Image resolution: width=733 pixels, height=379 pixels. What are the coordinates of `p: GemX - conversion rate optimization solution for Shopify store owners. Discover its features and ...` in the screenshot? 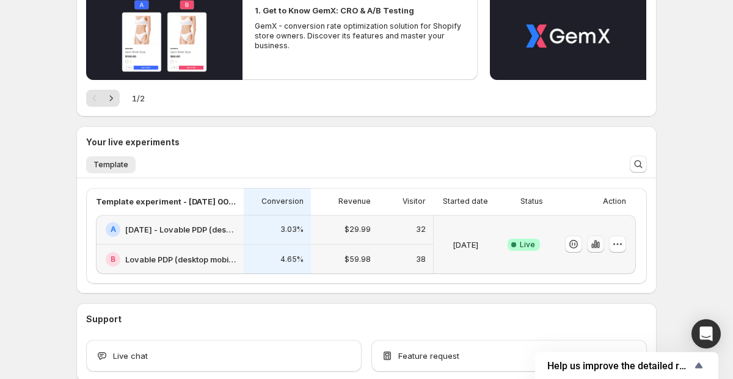 It's located at (360, 36).